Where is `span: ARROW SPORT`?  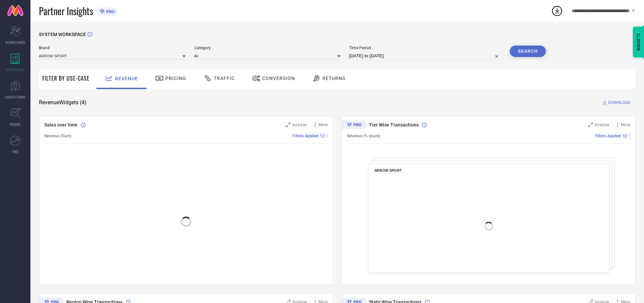
span: ARROW SPORT is located at coordinates (388, 170).